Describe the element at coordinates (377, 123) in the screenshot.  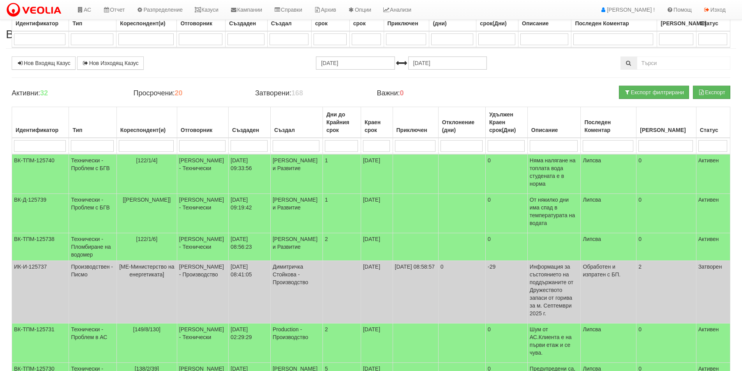
I see `th: Краен срок: No sort applied, activate to apply an ascending sort` at that location.